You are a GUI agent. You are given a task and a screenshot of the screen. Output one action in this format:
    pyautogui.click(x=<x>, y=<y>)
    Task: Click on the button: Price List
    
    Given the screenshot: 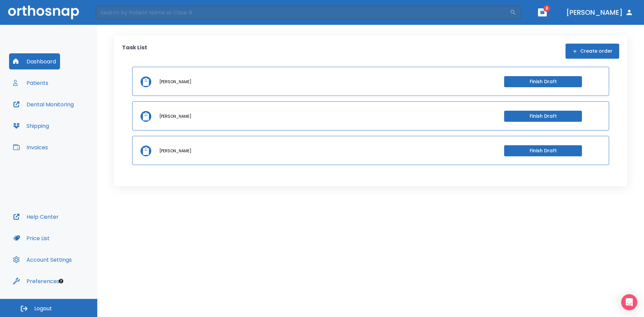 What is the action you would take?
    pyautogui.click(x=31, y=238)
    